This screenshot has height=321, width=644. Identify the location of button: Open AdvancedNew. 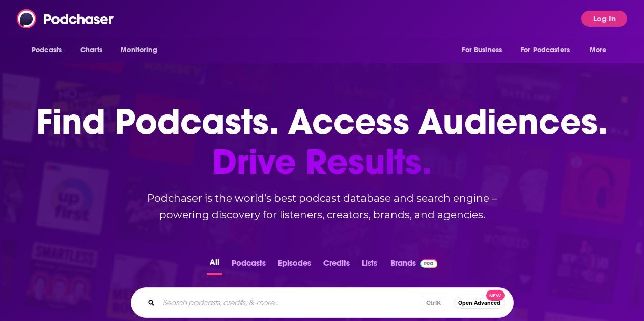
(479, 302).